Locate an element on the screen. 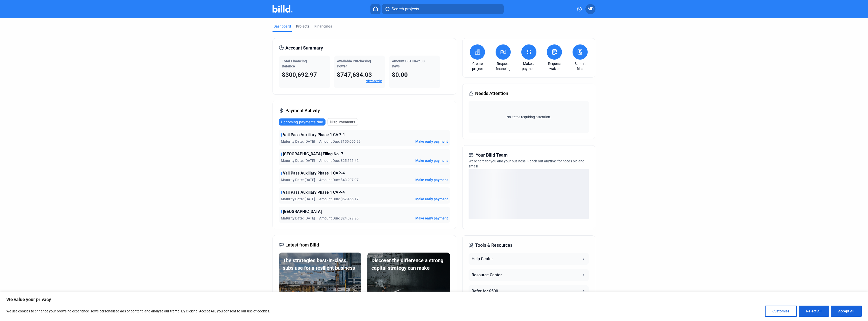 The height and width of the screenshot is (321, 868). a: View details is located at coordinates (374, 81).